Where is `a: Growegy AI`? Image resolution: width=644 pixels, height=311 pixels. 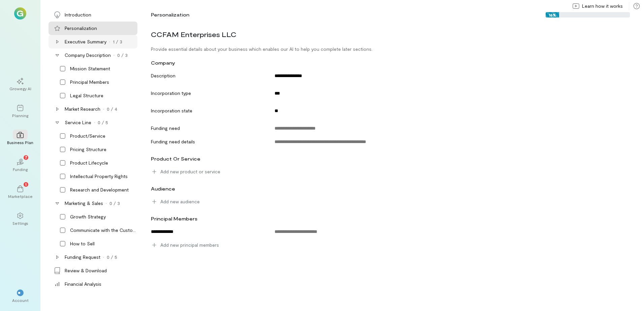
a: Growegy AI is located at coordinates (20, 85).